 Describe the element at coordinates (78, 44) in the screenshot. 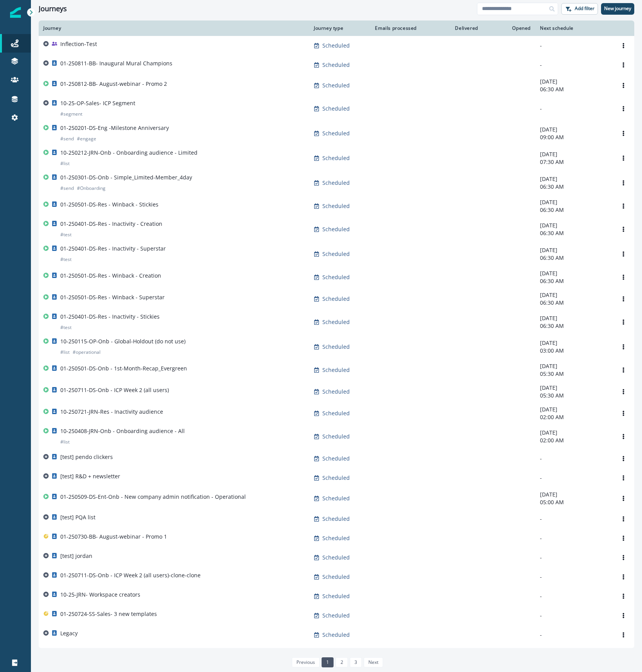

I see `p: Inflection-Test` at that location.